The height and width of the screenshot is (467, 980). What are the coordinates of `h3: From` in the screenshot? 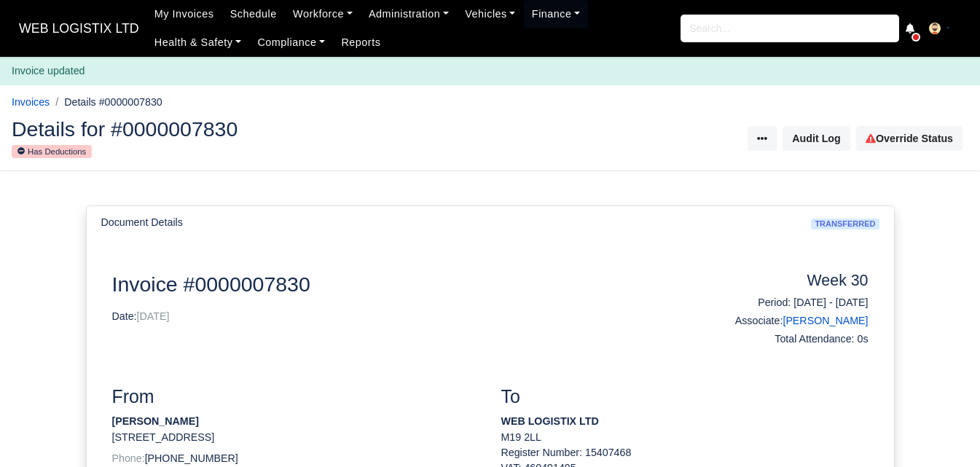 It's located at (296, 398).